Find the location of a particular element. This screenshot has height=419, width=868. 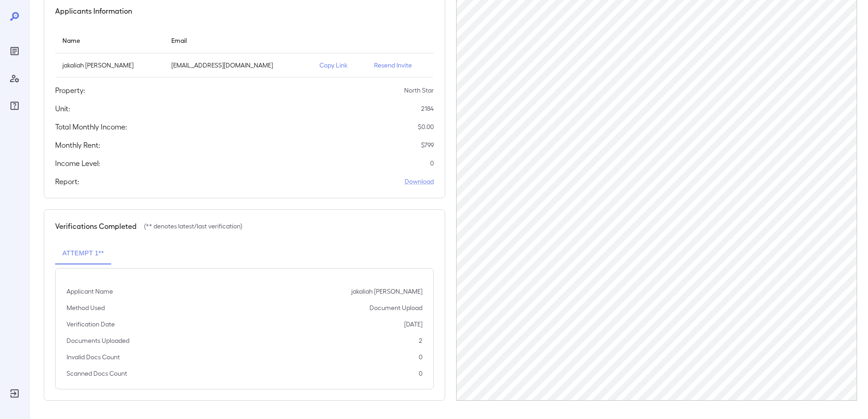

p: Resend Invite is located at coordinates (400, 65).